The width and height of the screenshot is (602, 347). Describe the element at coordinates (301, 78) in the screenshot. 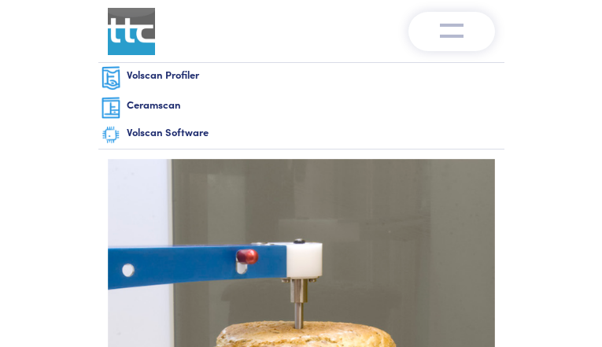

I see `a: Volscan Profiler` at that location.